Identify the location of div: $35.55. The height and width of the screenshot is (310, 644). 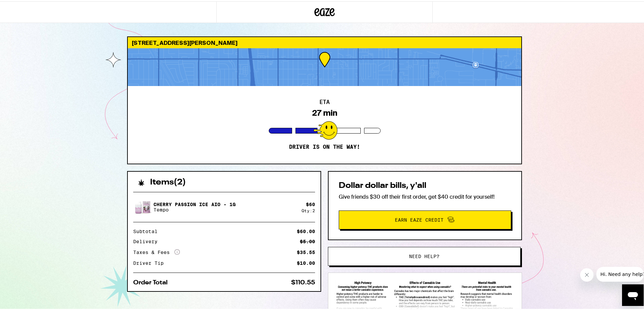
(306, 251).